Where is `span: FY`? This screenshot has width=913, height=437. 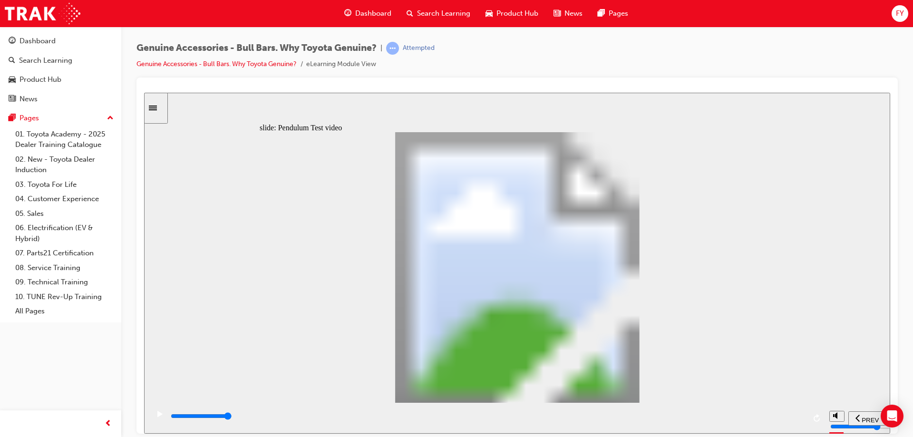
span: FY is located at coordinates (899, 13).